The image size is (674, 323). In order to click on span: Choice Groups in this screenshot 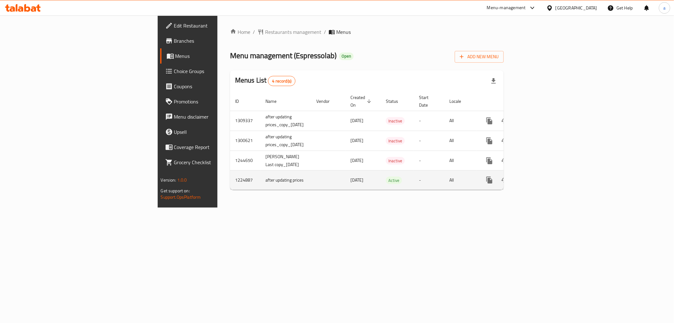, I will do `click(220, 71)`.